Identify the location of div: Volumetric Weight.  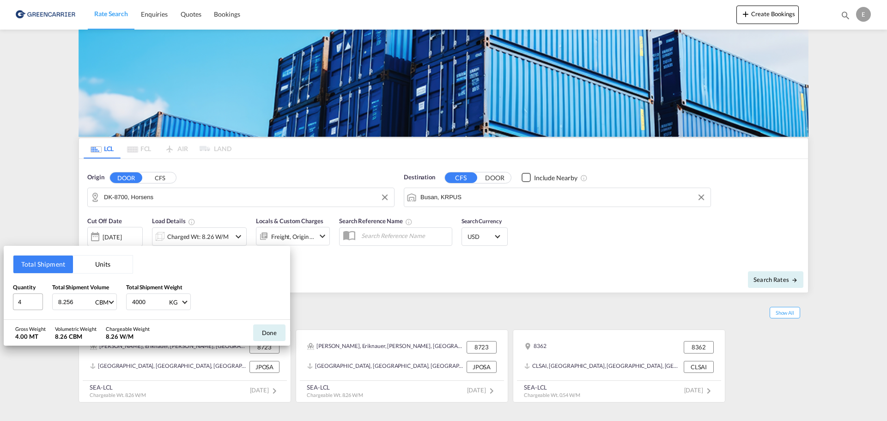
(76, 328).